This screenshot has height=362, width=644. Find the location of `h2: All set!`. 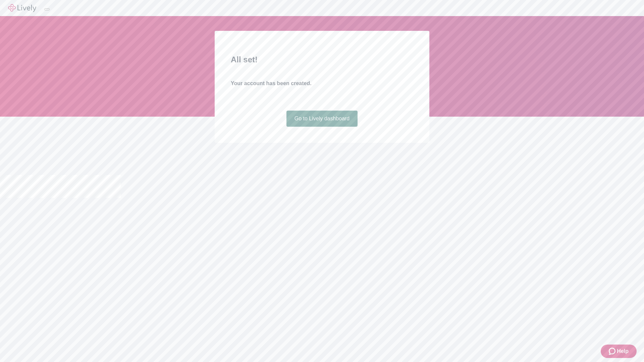

h2: All set! is located at coordinates (322, 60).